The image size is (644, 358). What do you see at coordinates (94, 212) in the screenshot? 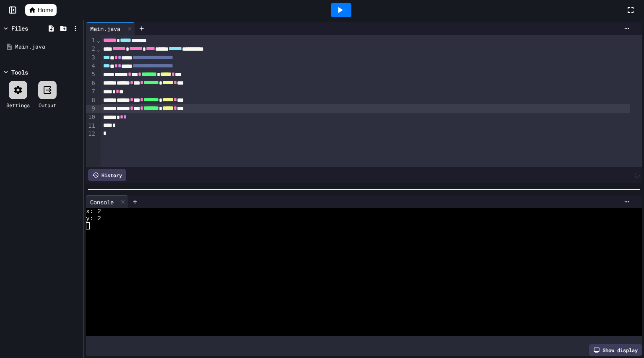
I see `span: x: 2` at bounding box center [94, 212].